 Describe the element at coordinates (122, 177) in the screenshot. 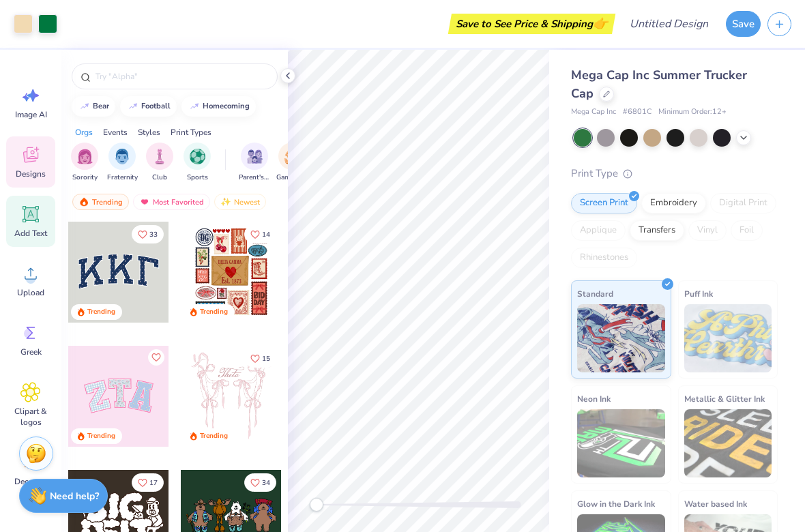

I see `span: Fraternity` at that location.